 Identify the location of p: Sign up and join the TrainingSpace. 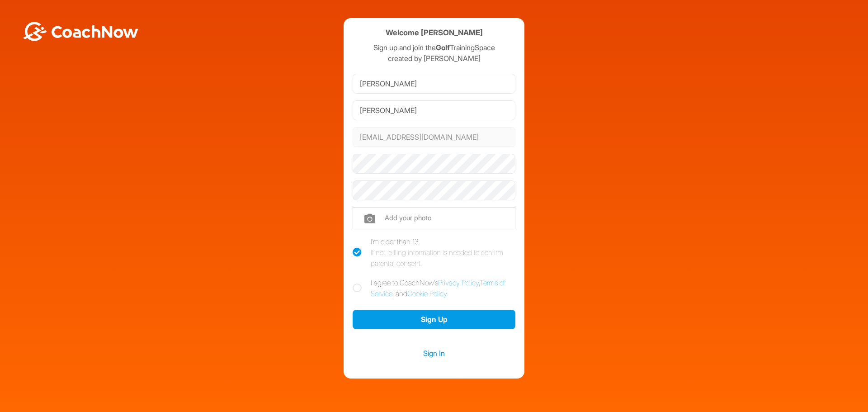
(434, 48).